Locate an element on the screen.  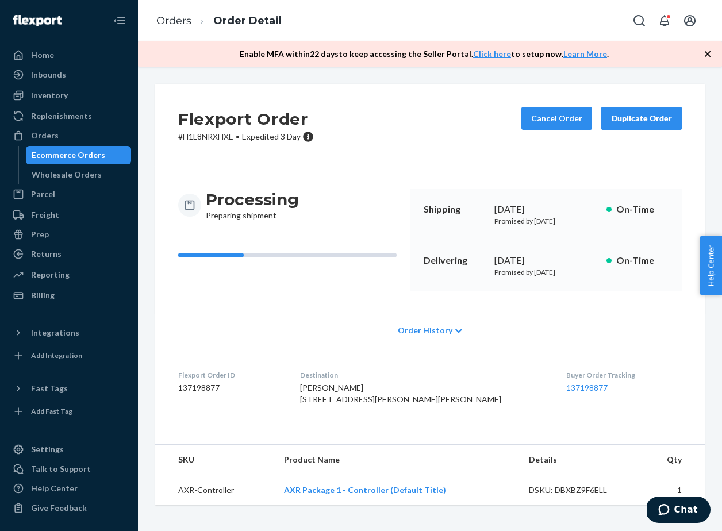
a: Parcel is located at coordinates (69, 194).